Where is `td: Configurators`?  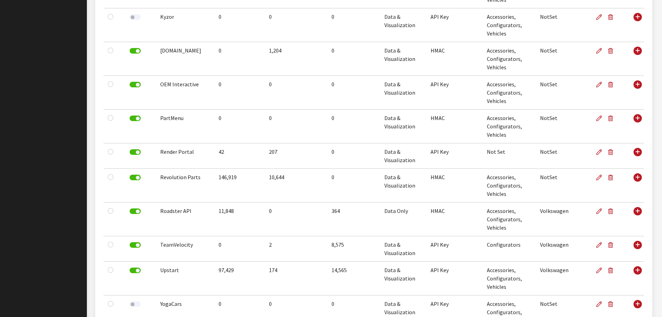
td: Configurators is located at coordinates (509, 249).